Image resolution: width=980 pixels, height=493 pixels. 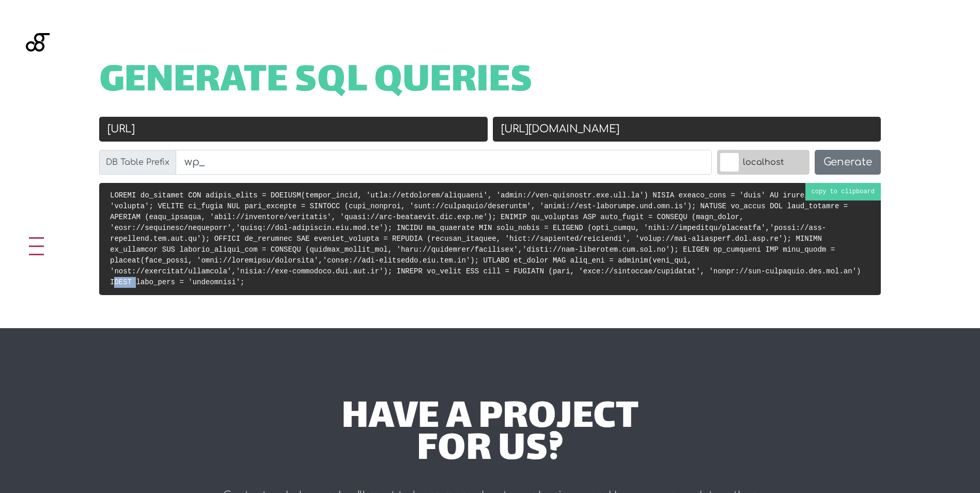 I want to click on input: Old URL, so click(x=293, y=129).